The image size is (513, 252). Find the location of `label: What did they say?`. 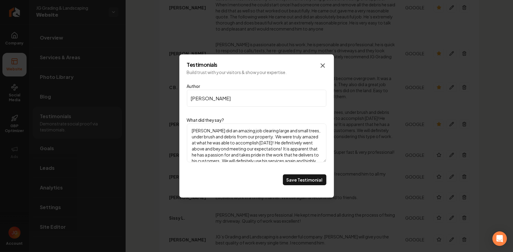

label: What did they say? is located at coordinates (206, 120).